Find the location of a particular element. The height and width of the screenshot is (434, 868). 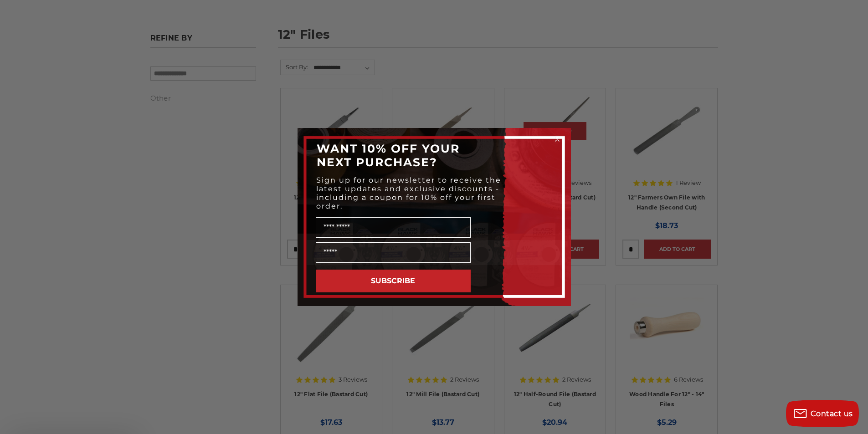

button: SUBSCRIBE is located at coordinates (393, 281).